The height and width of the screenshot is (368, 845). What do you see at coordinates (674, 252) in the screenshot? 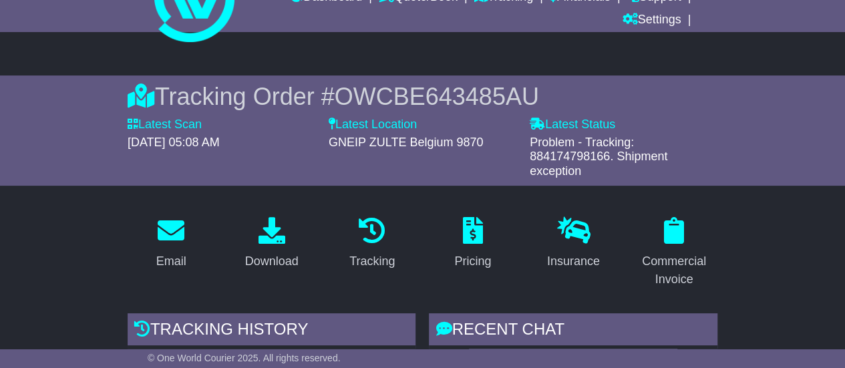
I see `a: Commercial Invoice` at bounding box center [674, 252].